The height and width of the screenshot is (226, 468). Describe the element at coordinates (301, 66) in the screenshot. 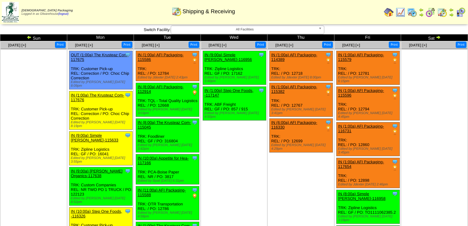

I see `div: TRK: REL: / PO: 12718` at that location.